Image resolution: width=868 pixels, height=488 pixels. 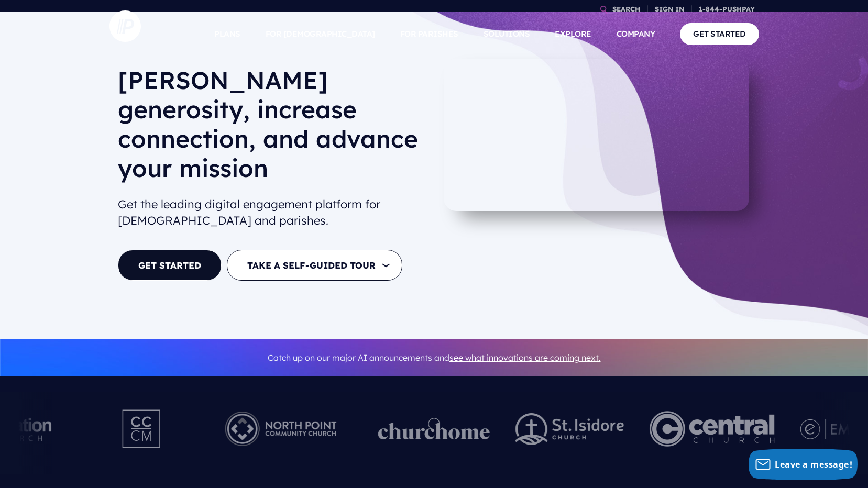 I want to click on a: COMPANY, so click(x=636, y=34).